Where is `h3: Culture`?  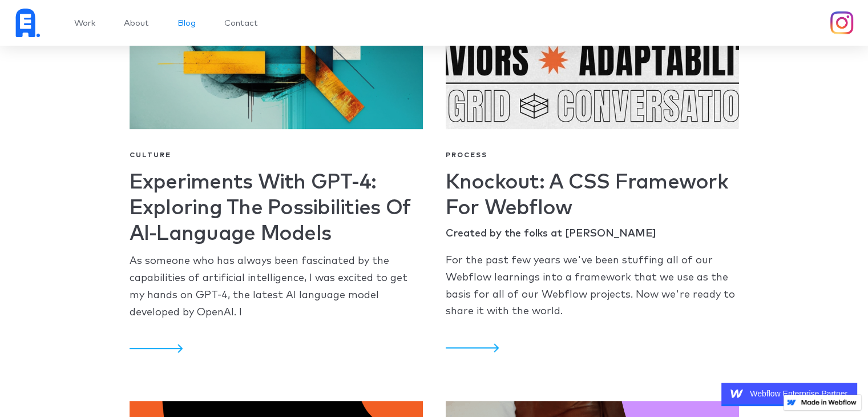
h3: Culture is located at coordinates (276, 156).